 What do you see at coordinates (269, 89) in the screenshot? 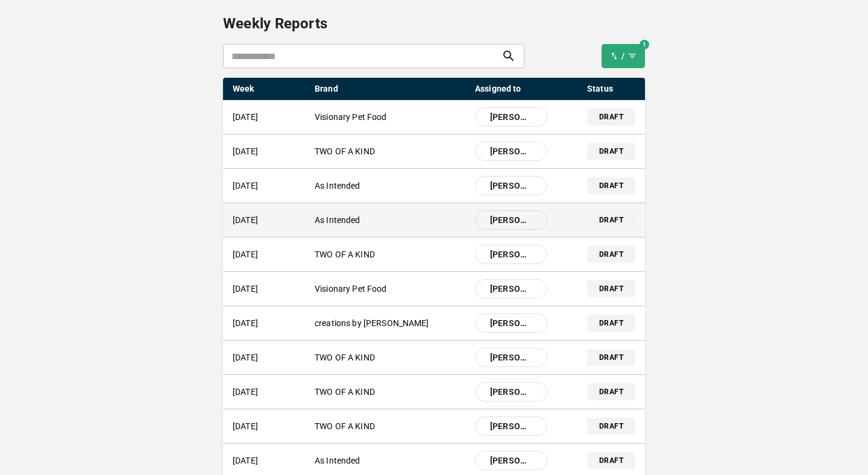
I see `p: Week` at bounding box center [269, 89].